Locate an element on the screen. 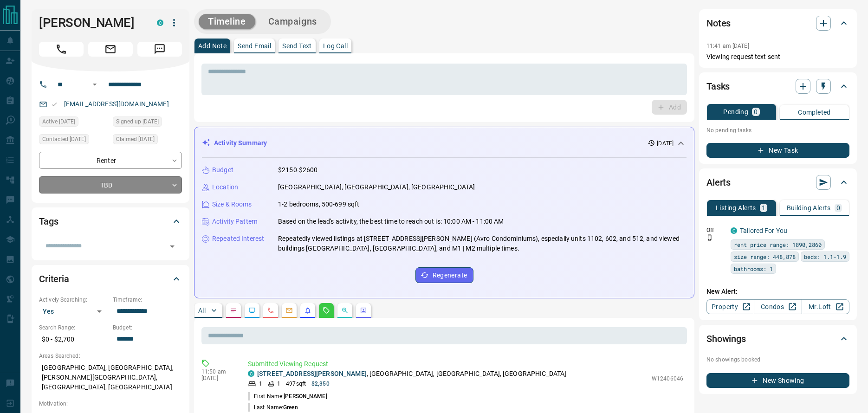 Image resolution: width=868 pixels, height=413 pixels. svg: Email Valid is located at coordinates (54, 104).